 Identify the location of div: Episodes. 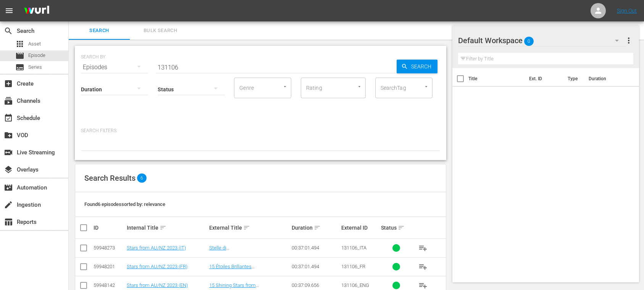
(114, 67).